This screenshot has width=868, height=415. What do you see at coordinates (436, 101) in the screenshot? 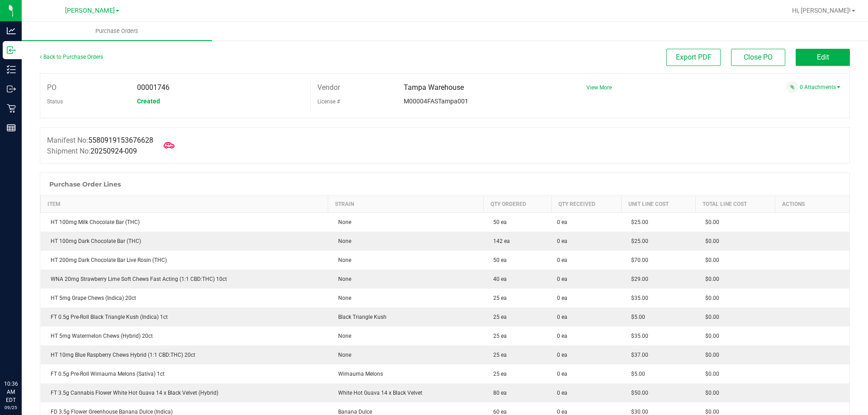
I see `span: M00004FASTampa001` at bounding box center [436, 101].